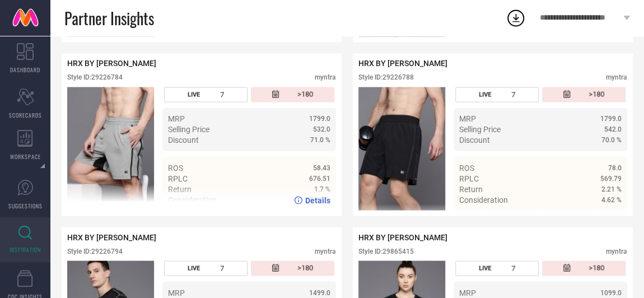  What do you see at coordinates (109, 17) in the screenshot?
I see `span: Partner Insights` at bounding box center [109, 17].